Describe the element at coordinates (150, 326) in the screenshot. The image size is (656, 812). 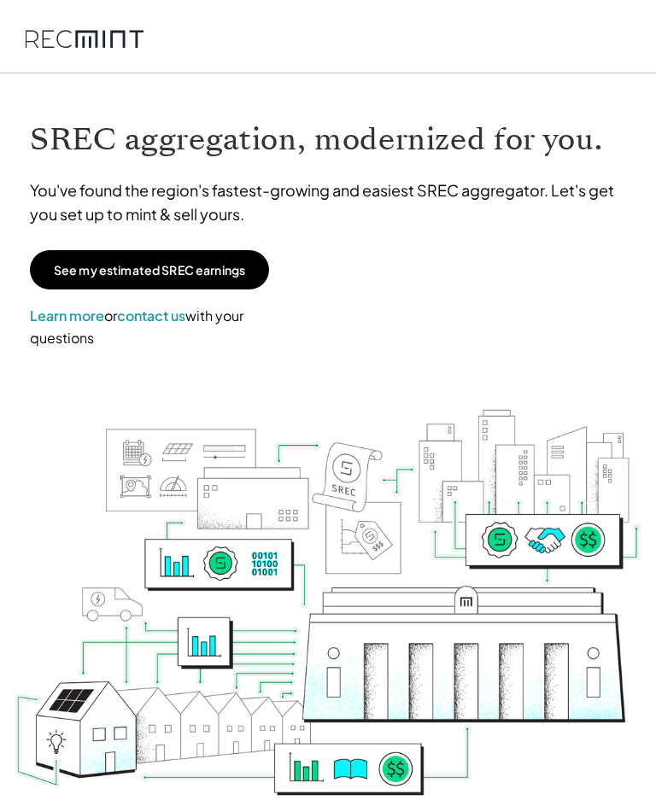
I see `p: or with your questions` at that location.